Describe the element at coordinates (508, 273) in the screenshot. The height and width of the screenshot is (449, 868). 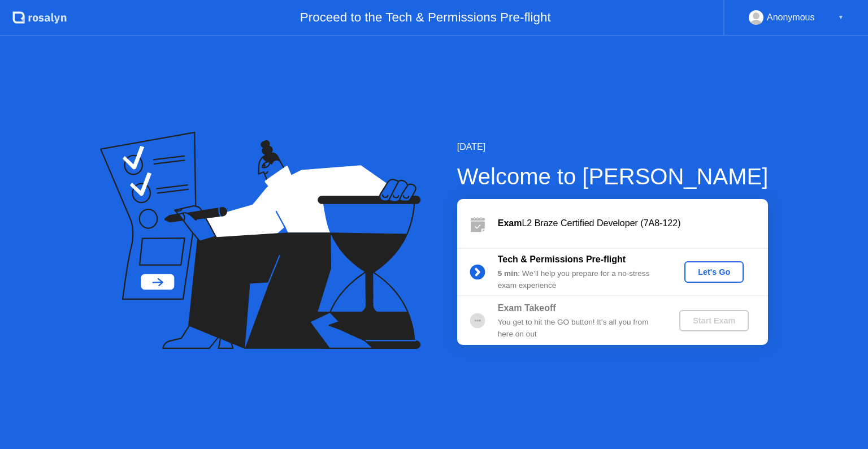
I see `b: 5 min` at that location.